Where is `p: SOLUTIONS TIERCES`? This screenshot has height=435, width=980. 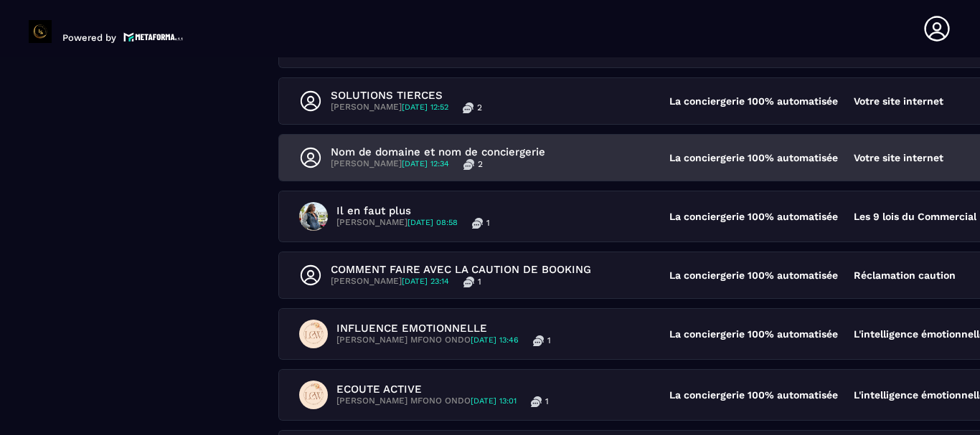
p: SOLUTIONS TIERCES is located at coordinates (406, 95).